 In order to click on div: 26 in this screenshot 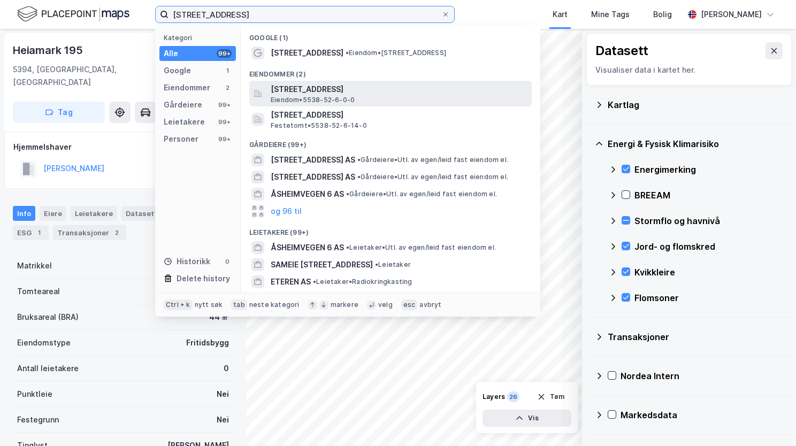, I will do `click(513, 397)`.